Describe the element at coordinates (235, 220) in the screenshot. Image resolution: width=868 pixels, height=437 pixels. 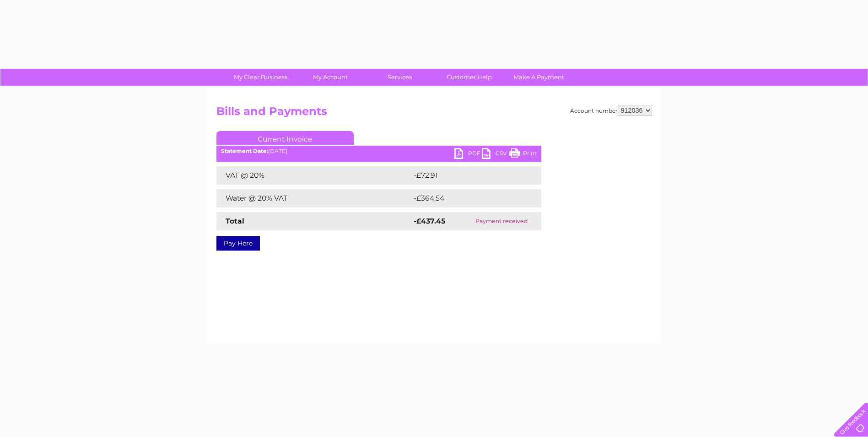
I see `strong: Total` at that location.